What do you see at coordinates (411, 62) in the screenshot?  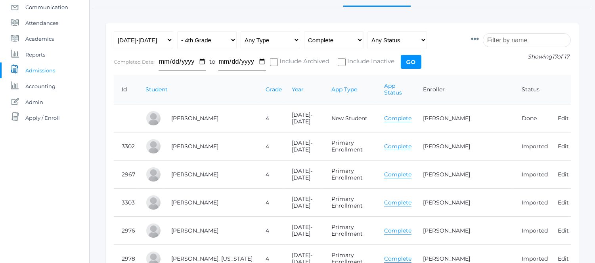 I see `input: Go` at bounding box center [411, 62].